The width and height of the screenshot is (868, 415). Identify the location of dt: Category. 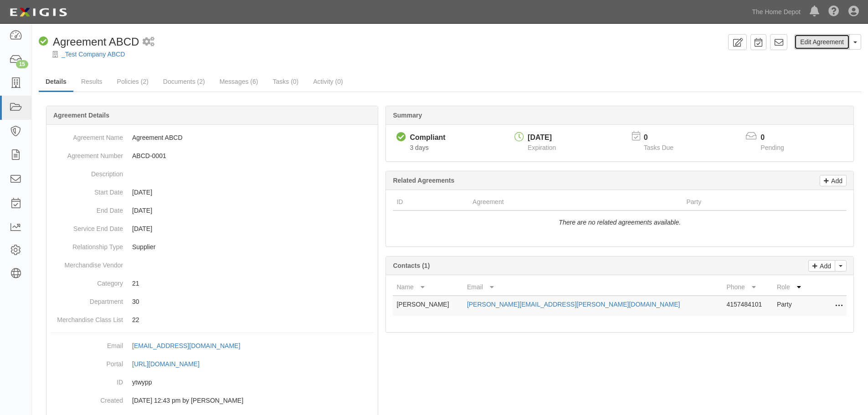
(86, 281).